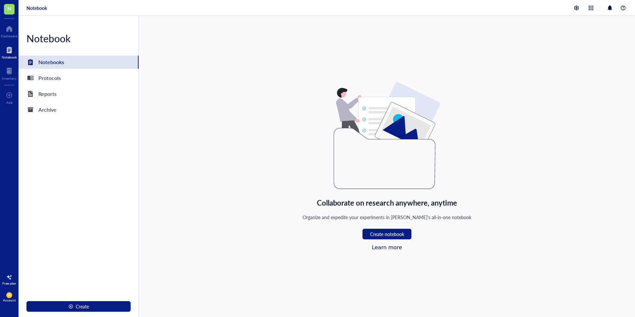 This screenshot has height=317, width=635. I want to click on div: Inventory, so click(9, 78).